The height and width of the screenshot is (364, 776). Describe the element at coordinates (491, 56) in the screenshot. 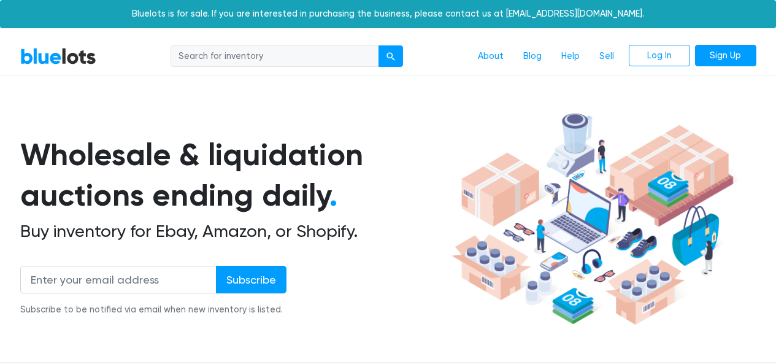

I see `a: About` at that location.